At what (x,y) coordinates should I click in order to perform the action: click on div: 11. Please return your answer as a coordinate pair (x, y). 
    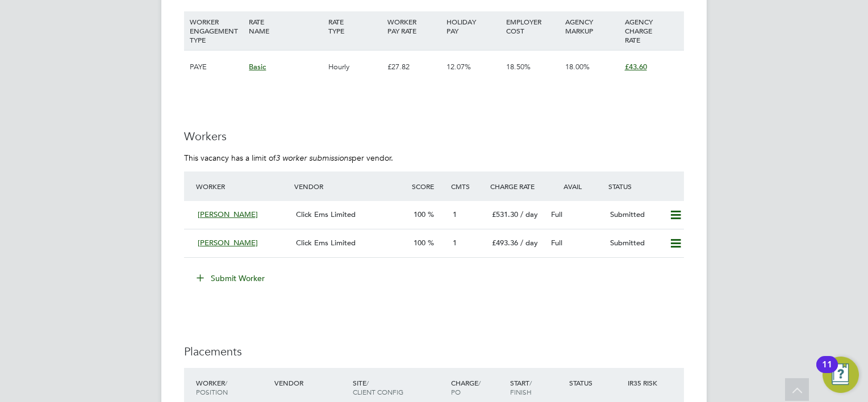
    Looking at the image, I should click on (827, 372).